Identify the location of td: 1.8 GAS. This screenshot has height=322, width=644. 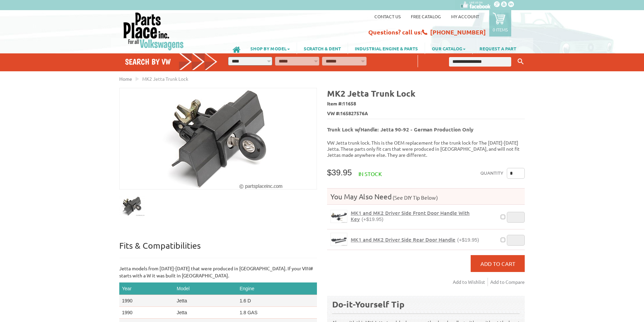
(277, 313).